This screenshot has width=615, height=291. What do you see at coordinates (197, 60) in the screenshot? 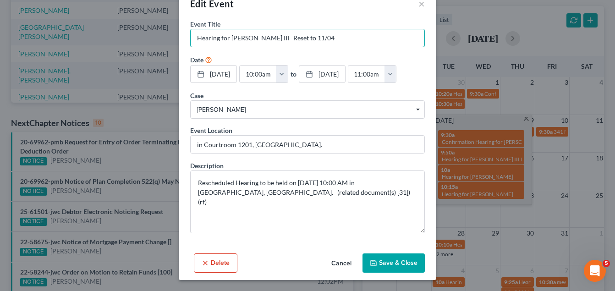
I see `label: Date` at bounding box center [197, 60].